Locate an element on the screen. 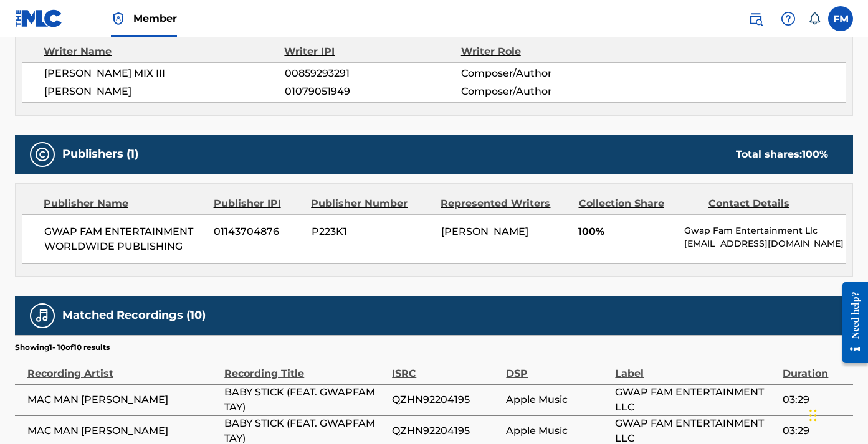  img: help is located at coordinates (788, 18).